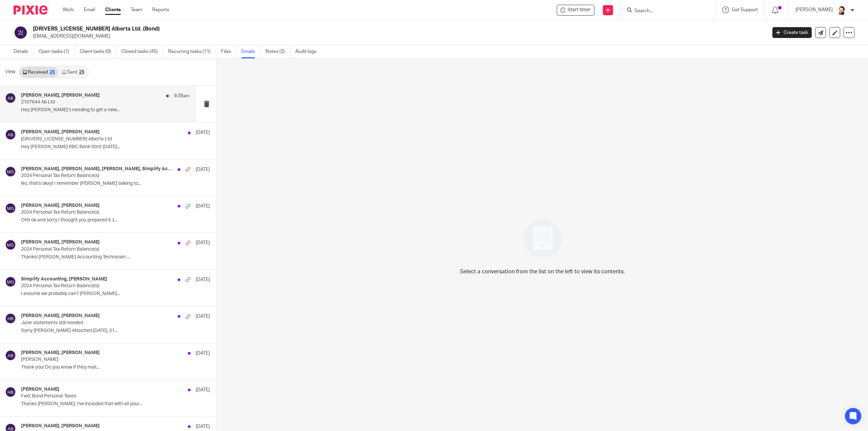 This screenshot has width=868, height=431. Describe the element at coordinates (161, 10) in the screenshot. I see `a: Reports` at that location.